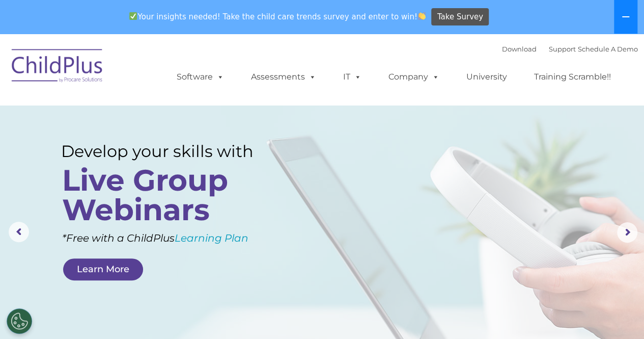 Image resolution: width=644 pixels, height=339 pixels. I want to click on rs-layer: Develop your skills with, so click(167, 152).